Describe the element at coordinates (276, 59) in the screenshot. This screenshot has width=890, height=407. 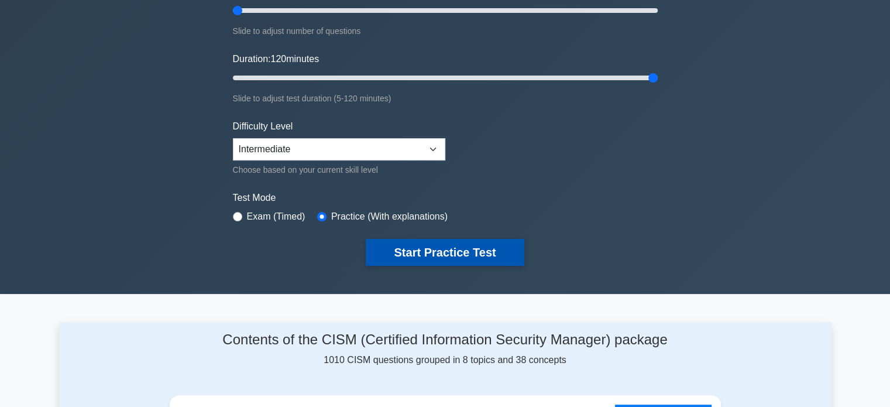
I see `label: Duration: minutes` at that location.